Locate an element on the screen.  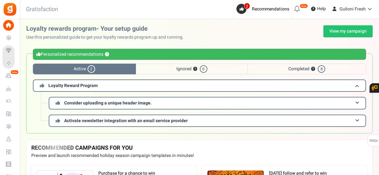
p: Preview and launch recommended holiday season campaign templates in minutes! is located at coordinates (199, 155).